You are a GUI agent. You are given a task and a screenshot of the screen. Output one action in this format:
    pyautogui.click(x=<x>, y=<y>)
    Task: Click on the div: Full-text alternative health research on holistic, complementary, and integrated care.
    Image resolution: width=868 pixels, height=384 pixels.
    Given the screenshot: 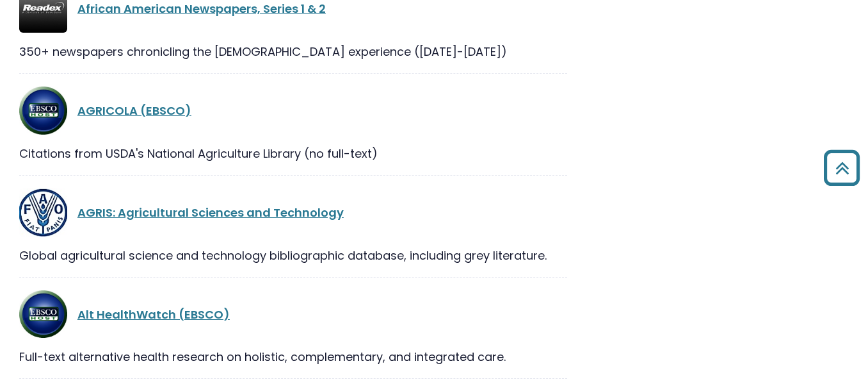 What is the action you would take?
    pyautogui.click(x=293, y=356)
    